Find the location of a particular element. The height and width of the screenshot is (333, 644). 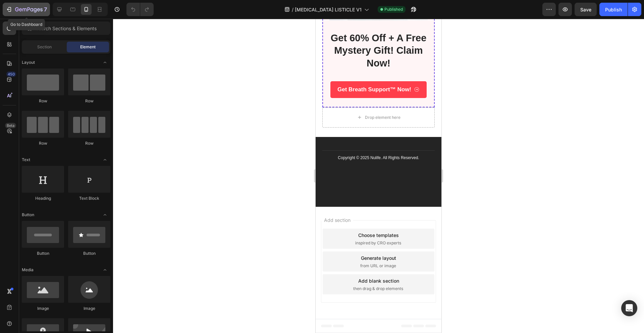

div: Undo/Redo is located at coordinates (140, 9).